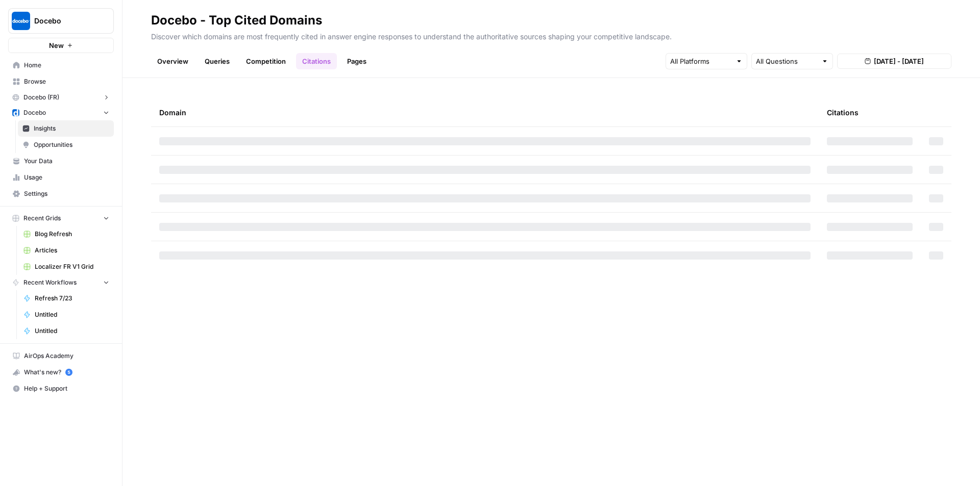  What do you see at coordinates (66, 145) in the screenshot?
I see `a: Opportunities` at bounding box center [66, 145].